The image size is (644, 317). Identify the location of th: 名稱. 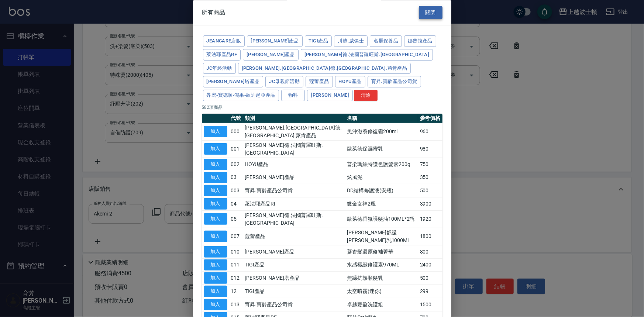
(381, 118).